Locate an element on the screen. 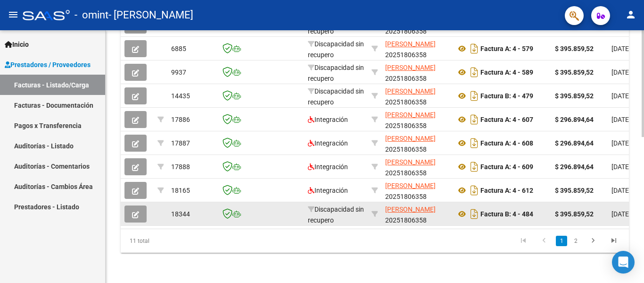 The image size is (644, 283). span: 9937 is located at coordinates (179, 72).